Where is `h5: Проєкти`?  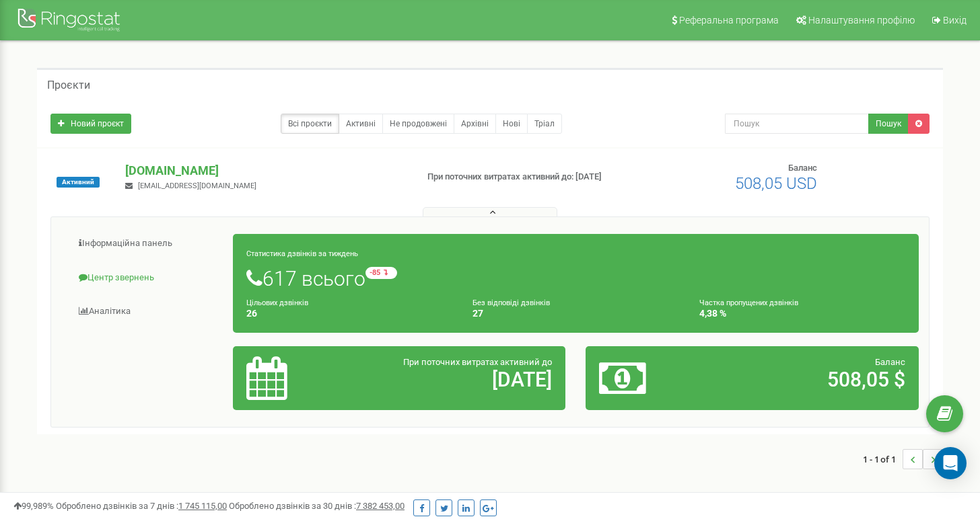
h5: Проєкти is located at coordinates (69, 85).